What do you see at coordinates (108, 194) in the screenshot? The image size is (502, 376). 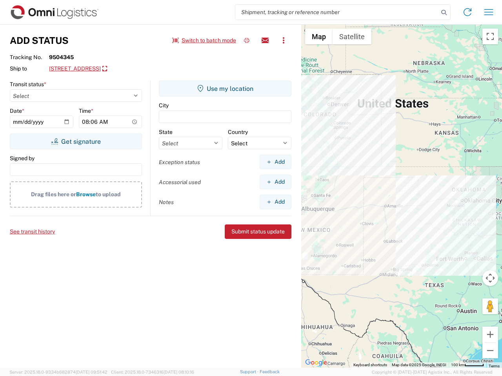 I see `span: to upload` at bounding box center [108, 194].